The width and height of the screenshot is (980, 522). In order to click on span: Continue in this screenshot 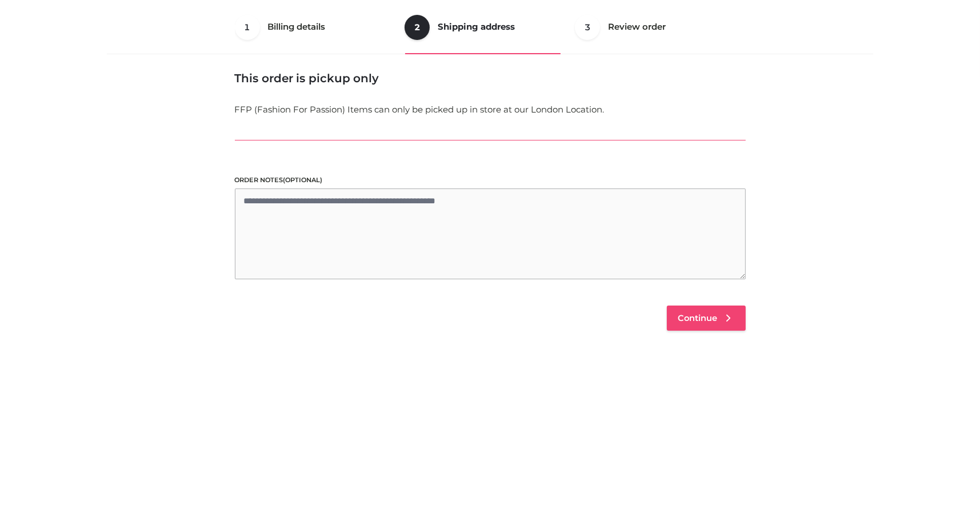, I will do `click(698, 318)`.